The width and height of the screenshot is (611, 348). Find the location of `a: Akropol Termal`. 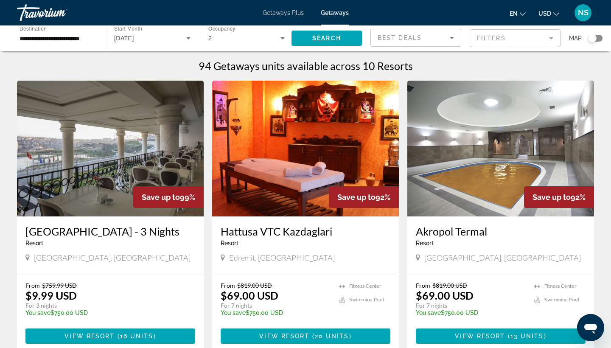

a: Akropol Termal is located at coordinates (500, 231).